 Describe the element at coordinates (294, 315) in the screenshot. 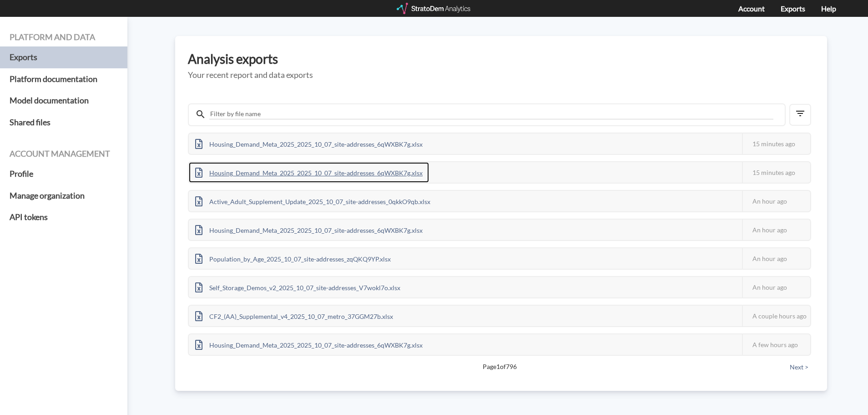

I see `a: CF2_(AA)_Supplemental_v4_2025_10_07_metro_37GGM27b.xlsx` at that location.